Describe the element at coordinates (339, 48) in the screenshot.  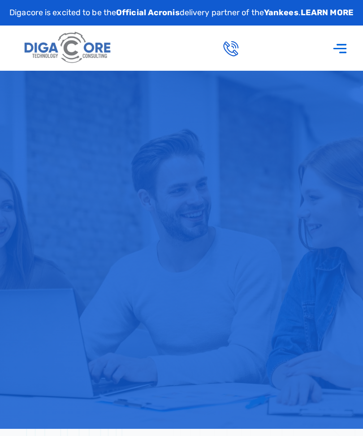
I see `div: Menu Toggle` at that location.